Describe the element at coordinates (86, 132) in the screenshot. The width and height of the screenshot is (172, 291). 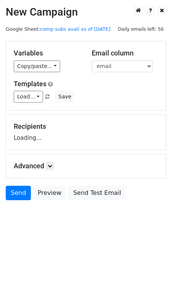
I see `div: Loading...` at that location.